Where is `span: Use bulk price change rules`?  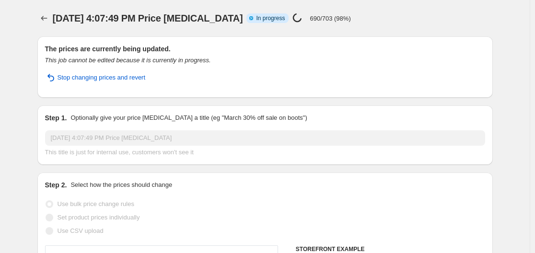 span: Use bulk price change rules is located at coordinates (96, 204).